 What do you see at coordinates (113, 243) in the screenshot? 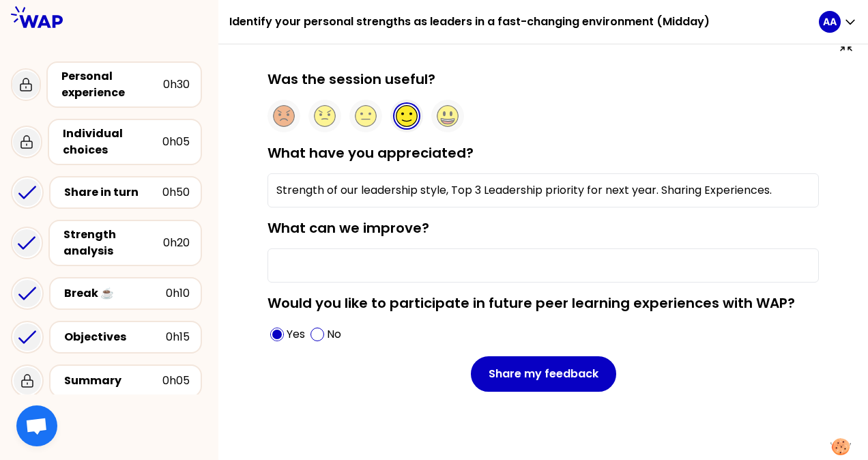
I see `div: Strength analysis` at bounding box center [113, 243].